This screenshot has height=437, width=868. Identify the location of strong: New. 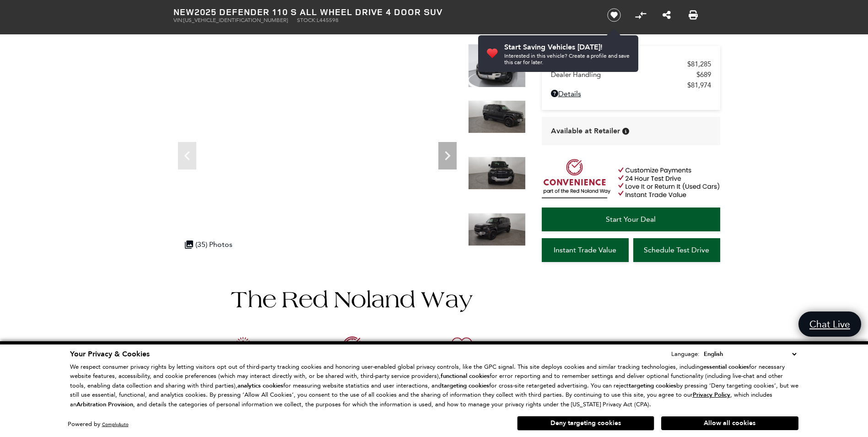
(184, 12).